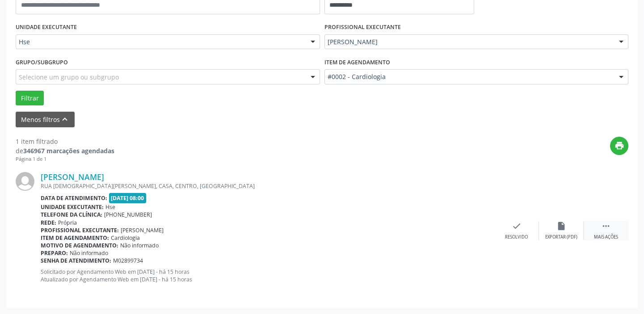 Image resolution: width=644 pixels, height=314 pixels. Describe the element at coordinates (80, 230) in the screenshot. I see `b: Profissional executante:` at that location.